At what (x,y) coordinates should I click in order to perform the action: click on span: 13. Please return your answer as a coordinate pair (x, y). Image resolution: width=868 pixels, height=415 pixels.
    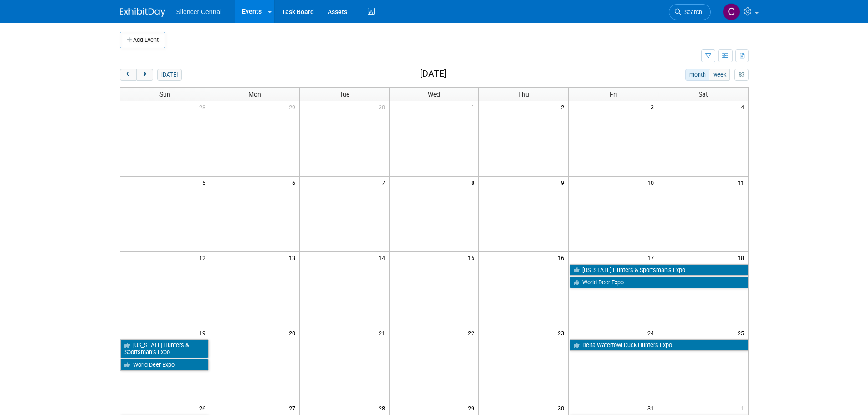
    Looking at the image, I should click on (293, 257).